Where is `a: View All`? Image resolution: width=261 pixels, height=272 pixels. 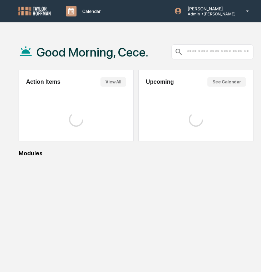
a: View All is located at coordinates (113, 82).